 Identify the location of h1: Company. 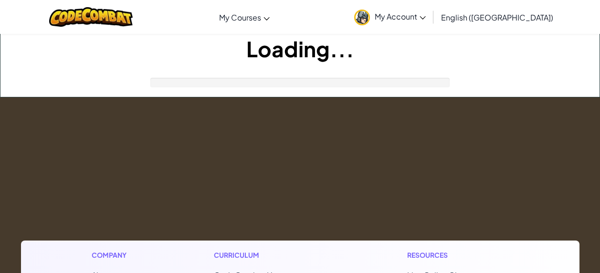
(114, 255).